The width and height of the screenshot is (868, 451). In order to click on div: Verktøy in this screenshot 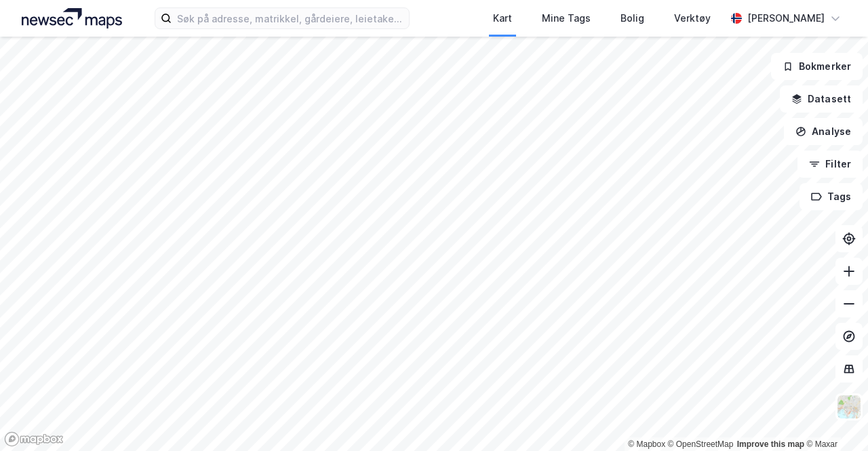, I will do `click(692, 18)`.